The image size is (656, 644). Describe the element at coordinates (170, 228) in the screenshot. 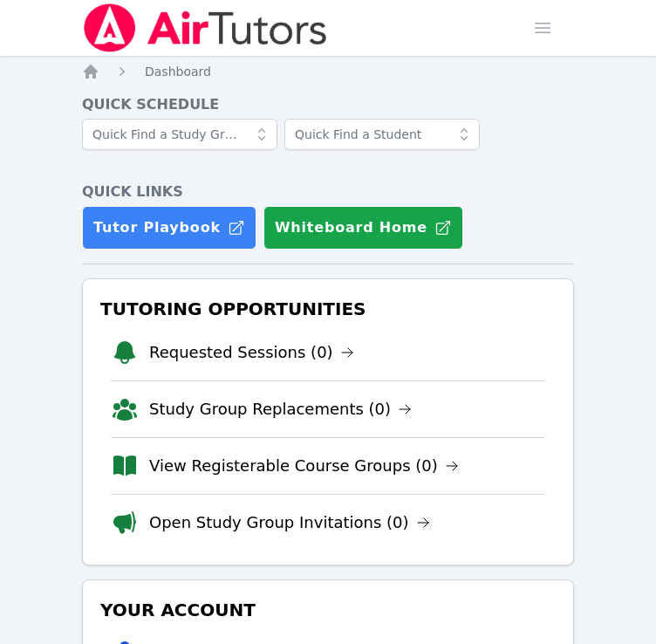

I see `a: Tutor Playbook` at that location.